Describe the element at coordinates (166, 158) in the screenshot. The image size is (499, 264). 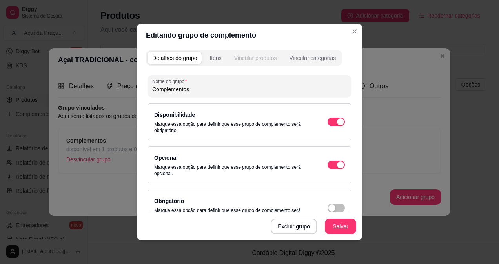
I see `label: Opcional` at that location.